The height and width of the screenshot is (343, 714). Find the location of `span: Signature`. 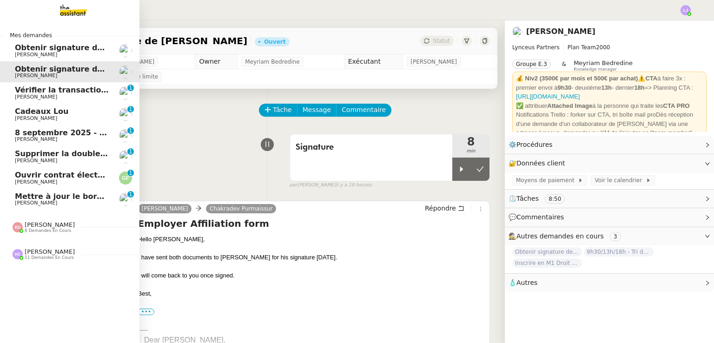

span: Signature is located at coordinates (371, 147).